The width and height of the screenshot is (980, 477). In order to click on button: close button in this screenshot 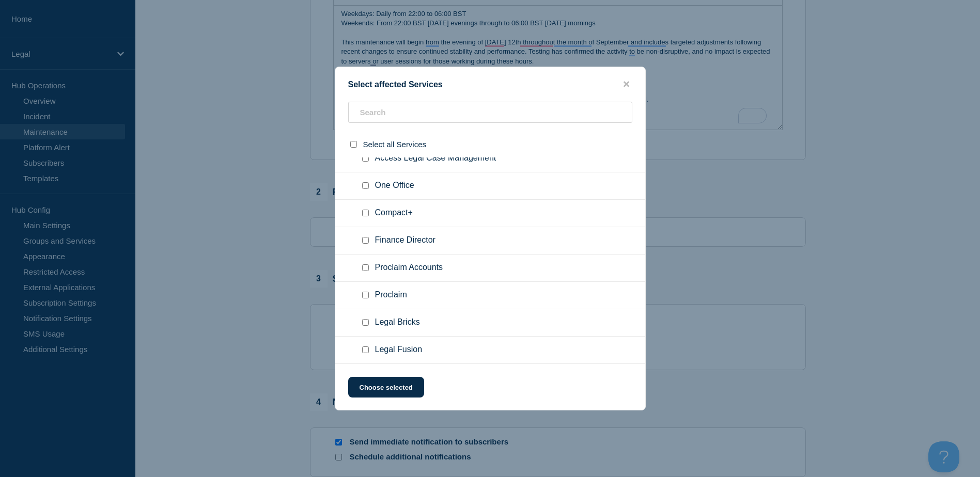, I will do `click(626, 84)`.